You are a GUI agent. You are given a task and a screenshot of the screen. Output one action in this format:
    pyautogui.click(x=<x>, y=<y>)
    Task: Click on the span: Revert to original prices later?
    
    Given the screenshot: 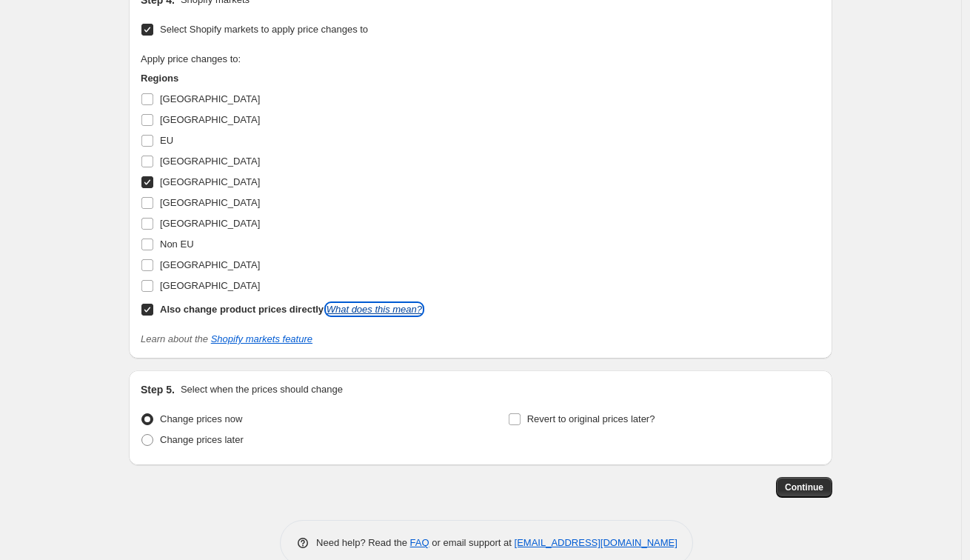 What is the action you would take?
    pyautogui.click(x=591, y=418)
    